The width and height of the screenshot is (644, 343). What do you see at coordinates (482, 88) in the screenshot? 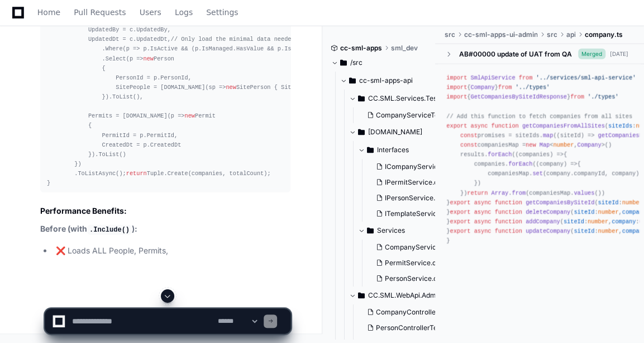
I see `span: Company` at bounding box center [482, 88].